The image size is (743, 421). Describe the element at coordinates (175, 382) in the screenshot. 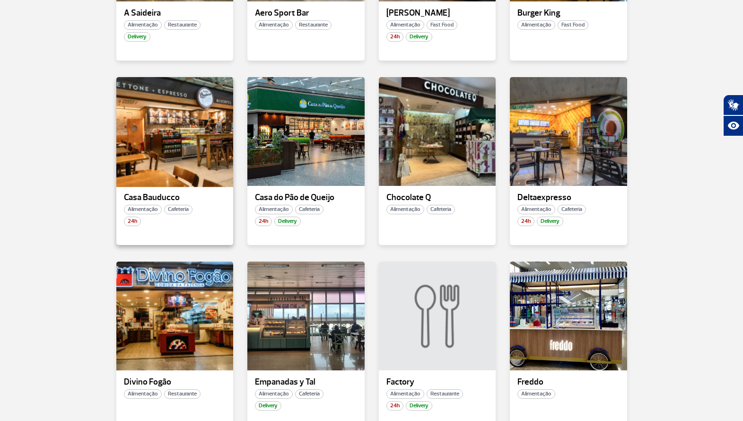

I see `p: Divino Fogão` at that location.